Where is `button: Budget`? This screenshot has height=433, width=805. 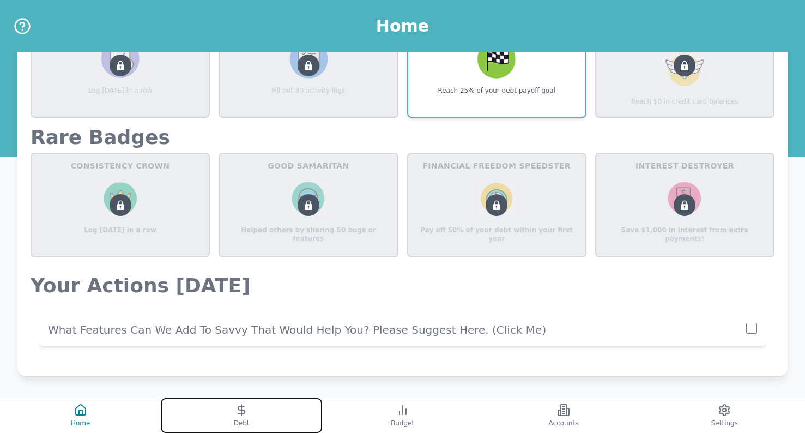 button: Budget is located at coordinates (402, 415).